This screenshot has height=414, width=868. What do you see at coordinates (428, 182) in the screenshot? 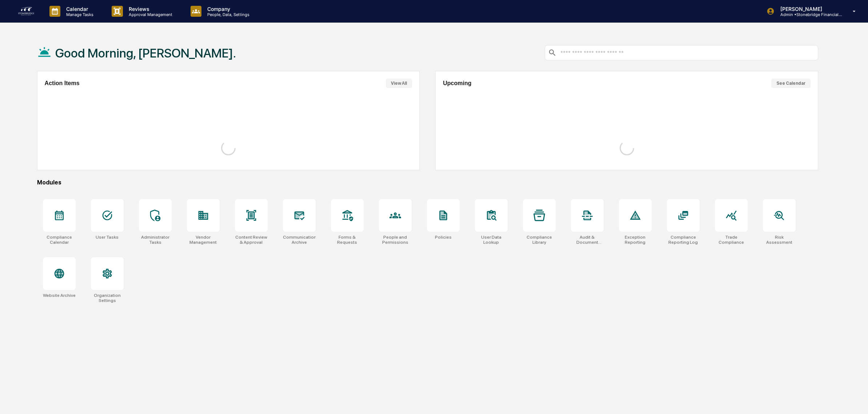
I see `div: Modules` at bounding box center [428, 182].